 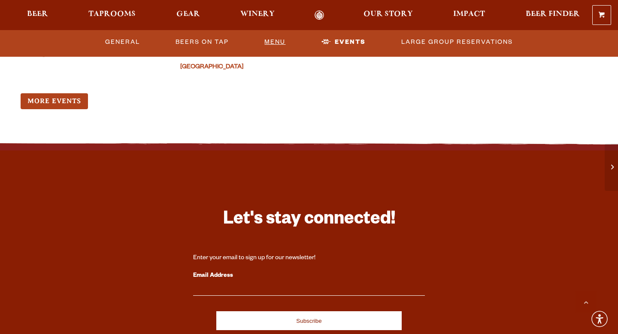 What do you see at coordinates (600, 318) in the screenshot?
I see `div: Accessibility Menu` at bounding box center [600, 318].